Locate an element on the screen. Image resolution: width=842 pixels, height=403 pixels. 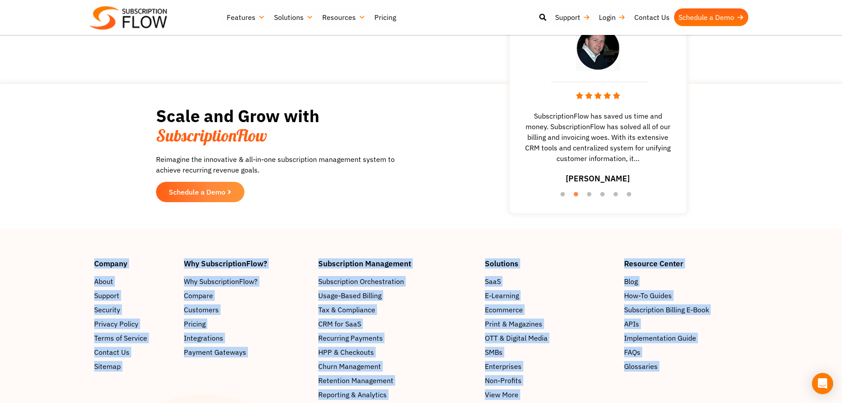
span: Enterprises is located at coordinates (503, 366).